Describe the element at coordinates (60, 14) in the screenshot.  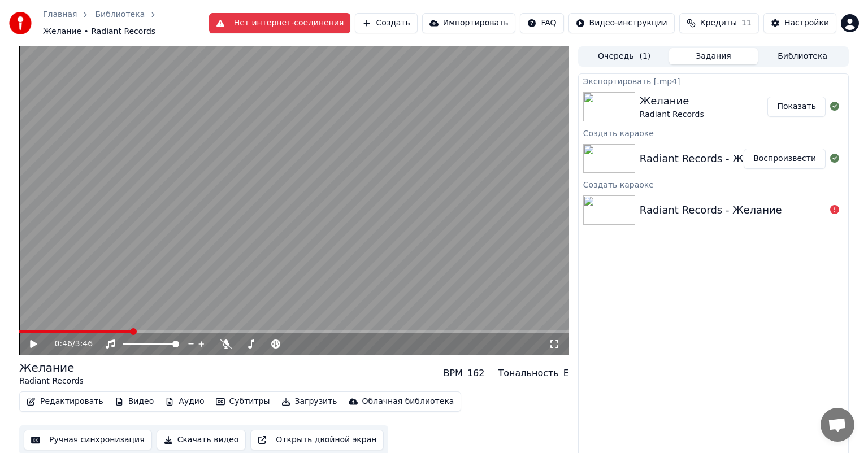
I see `a: Главная` at that location.